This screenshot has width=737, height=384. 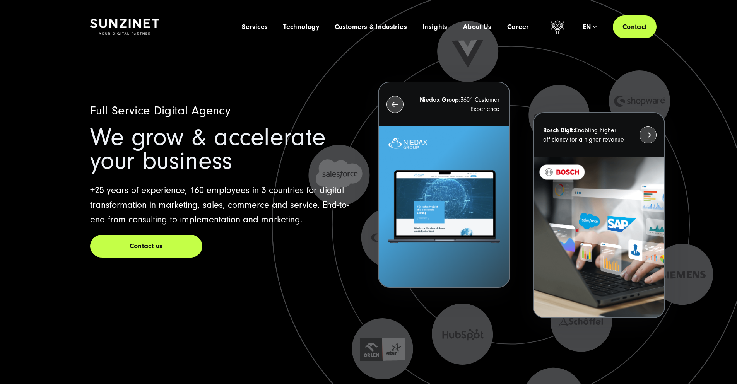 I want to click on p: Enabling higher efficiency for a higher revenue, so click(x=585, y=135).